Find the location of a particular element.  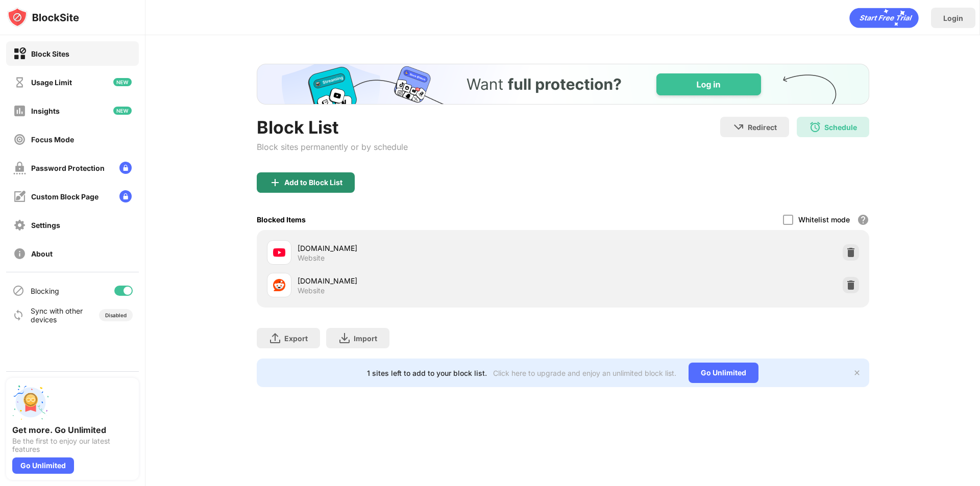

img: block-on.svg is located at coordinates (20, 54).